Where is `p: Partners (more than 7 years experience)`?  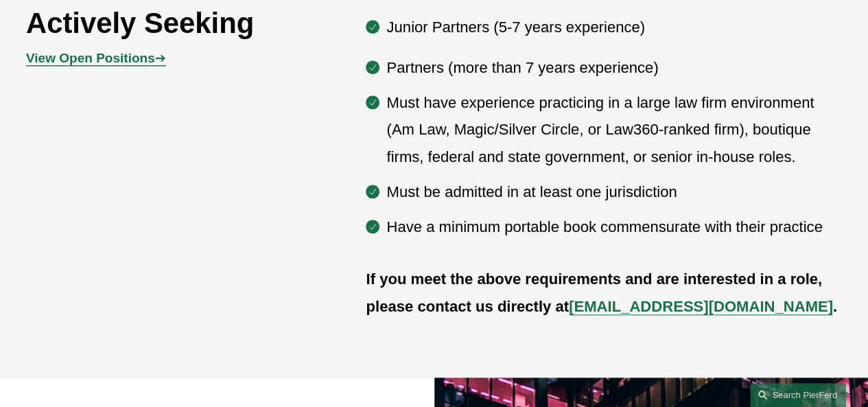 p: Partners (more than 7 years experience) is located at coordinates (614, 68).